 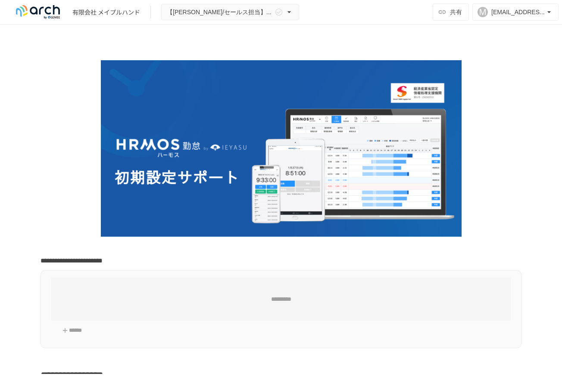 What do you see at coordinates (483, 12) in the screenshot?
I see `div: M` at bounding box center [483, 12].